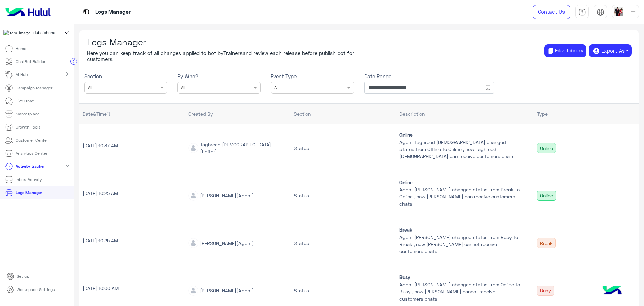  Describe the element at coordinates (31, 290) in the screenshot. I see `a: Workspace Settings` at that location.